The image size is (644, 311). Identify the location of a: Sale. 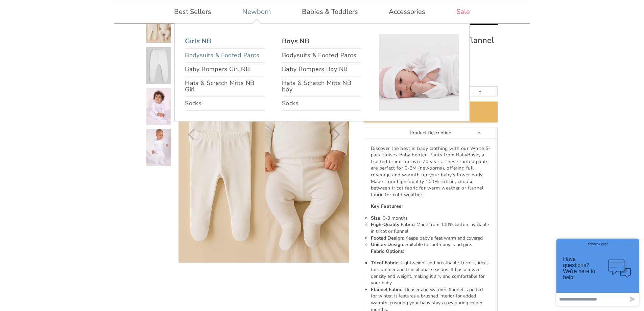
(463, 12).